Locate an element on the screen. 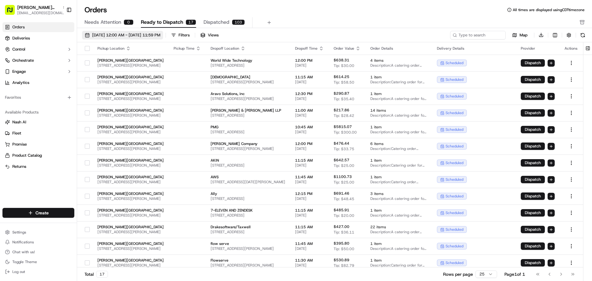 Image resolution: width=592 pixels, height=281 pixels. a: Analytics is located at coordinates (38, 83).